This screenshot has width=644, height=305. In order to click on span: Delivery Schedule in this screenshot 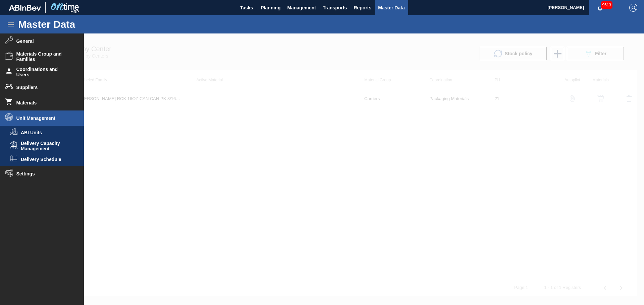, I will do `click(47, 159)`.